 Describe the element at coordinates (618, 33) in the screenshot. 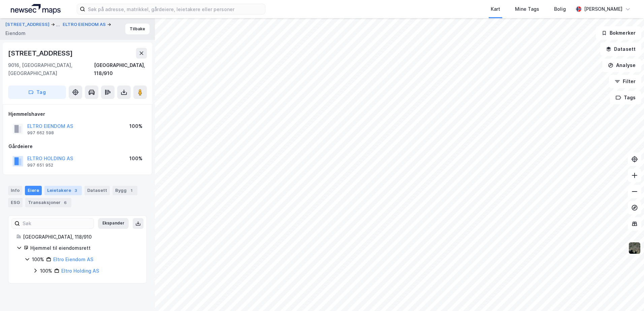

I see `button: Bokmerker` at that location.